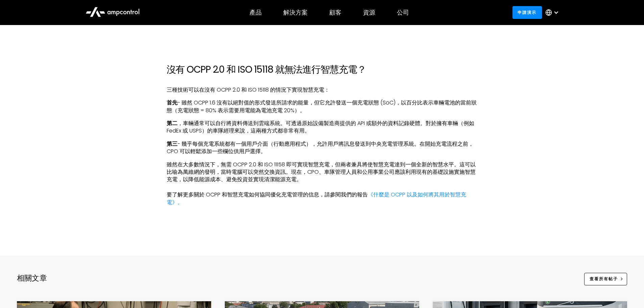 The height and width of the screenshot is (308, 644). I want to click on font: - 雖然 OCPP 1.6 沒有以絕對值的形式發送所請求的能量，但它允許發送一個充電狀態 (SoC)，以百分比表示車輛電池的當前狀態（充電狀態 = 80% 表示需要用電能為電池充電 20%）。, so click(322, 106).